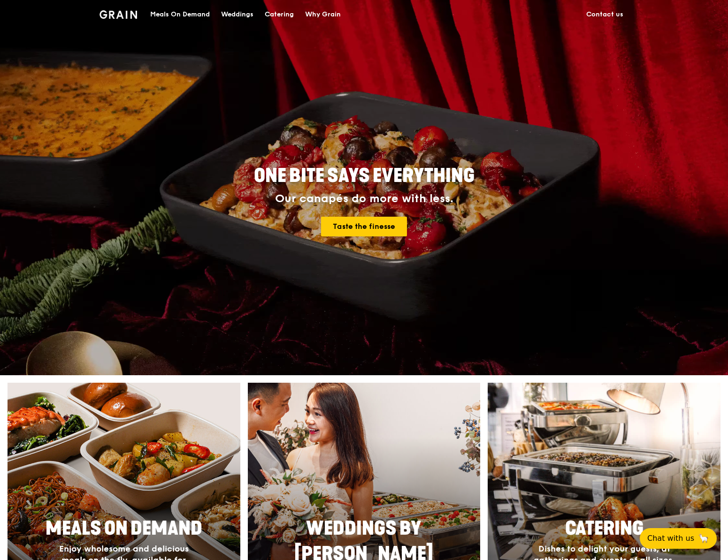  I want to click on span: Catering, so click(604, 528).